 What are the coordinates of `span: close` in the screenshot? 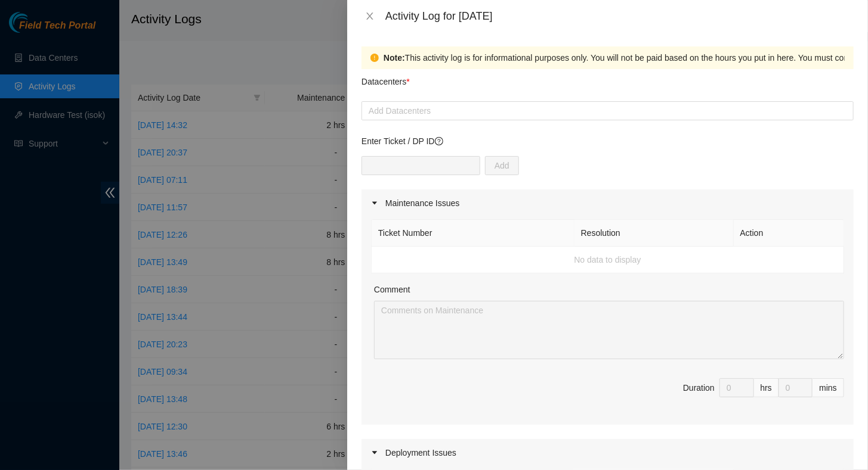 It's located at (370, 16).